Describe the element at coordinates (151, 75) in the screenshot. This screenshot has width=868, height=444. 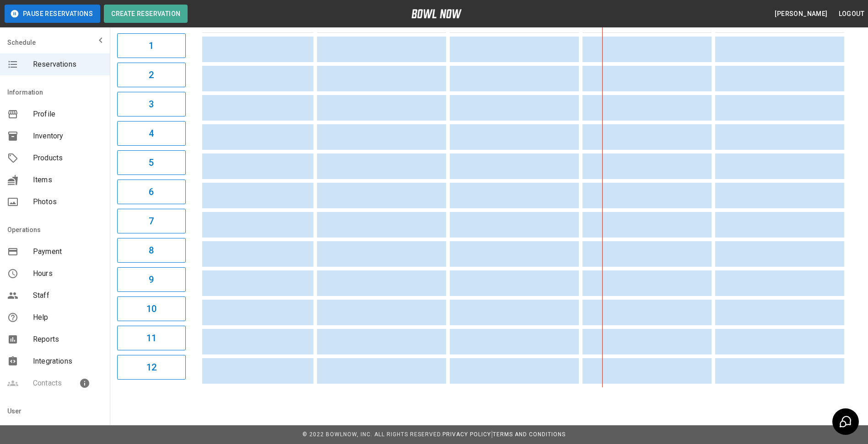
I see `h6: 2` at that location.